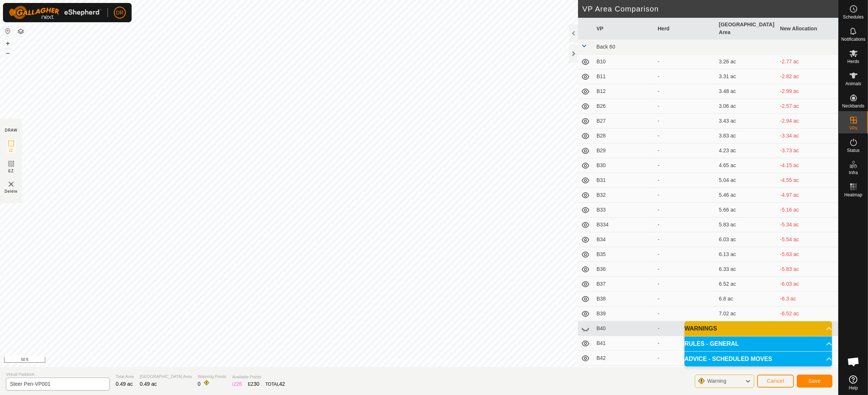 The image size is (868, 395). What do you see at coordinates (853, 383) in the screenshot?
I see `a: Help` at bounding box center [853, 383].